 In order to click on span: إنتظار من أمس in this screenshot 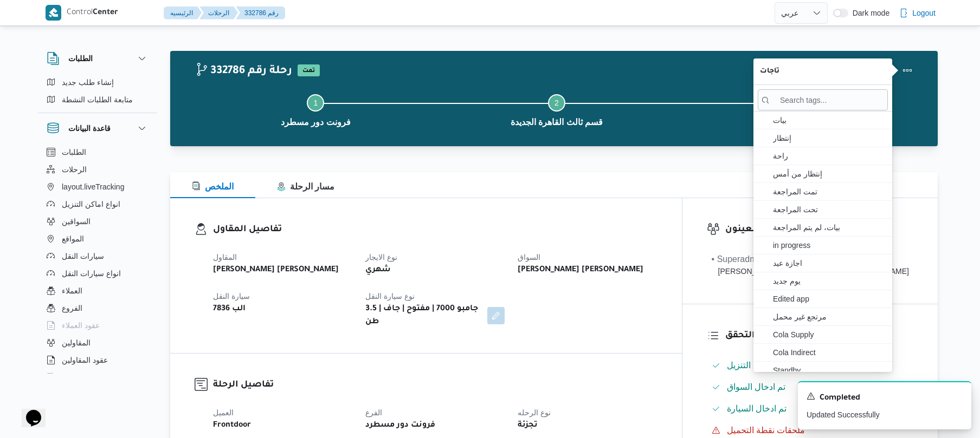, I will do `click(829, 174)`.